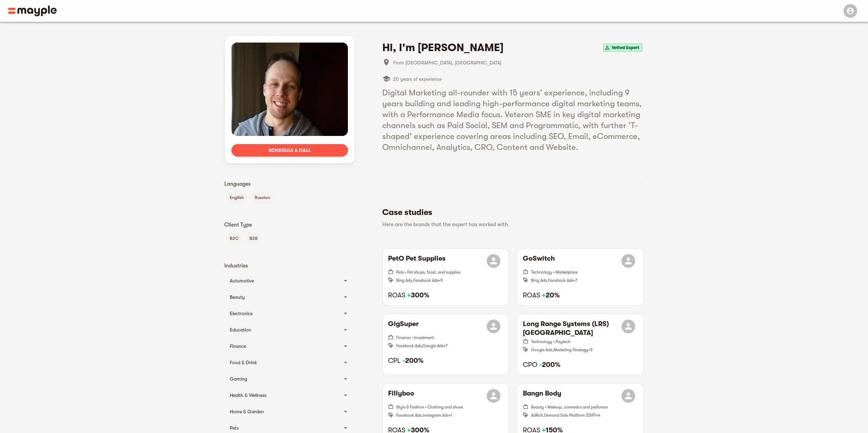  I want to click on p: Here are the brands that the expert has worked with., so click(510, 225).